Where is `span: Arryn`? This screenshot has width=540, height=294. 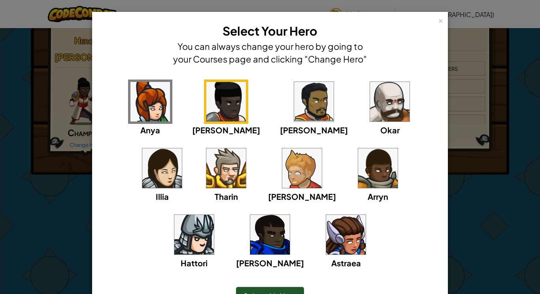 span: Arryn is located at coordinates (378, 196).